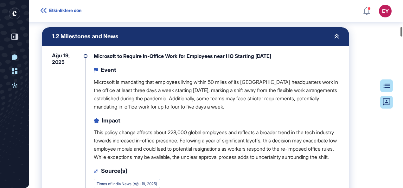 Image resolution: width=403 pixels, height=188 pixels. What do you see at coordinates (127, 184) in the screenshot?
I see `a: Times of India News (Ağu 19, 2025)` at bounding box center [127, 184].